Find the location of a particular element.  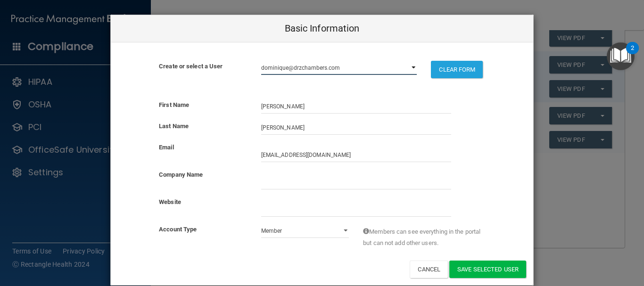

span: Members can see everything in the portal but can not add other users. is located at coordinates (424, 238).